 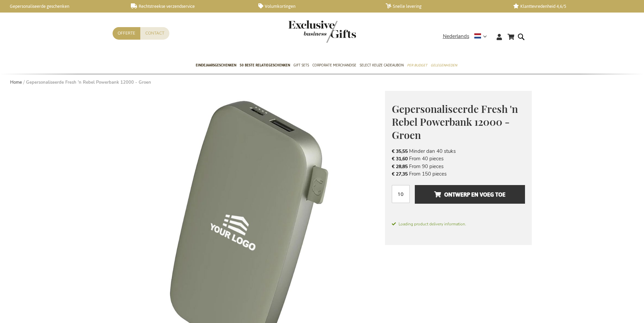 I want to click on span: Corporate Merchandise, so click(x=334, y=65).